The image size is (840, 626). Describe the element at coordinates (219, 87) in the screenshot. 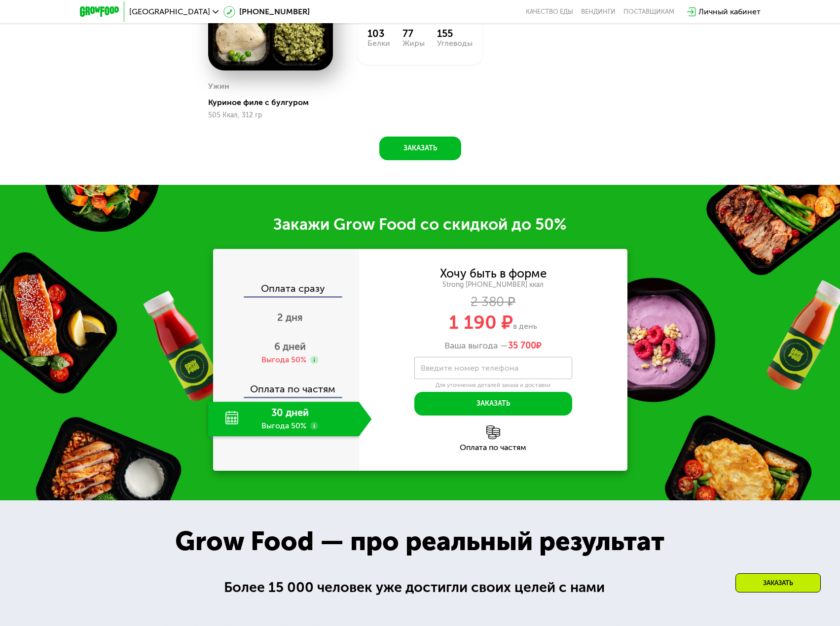

I see `div: Ужин` at that location.